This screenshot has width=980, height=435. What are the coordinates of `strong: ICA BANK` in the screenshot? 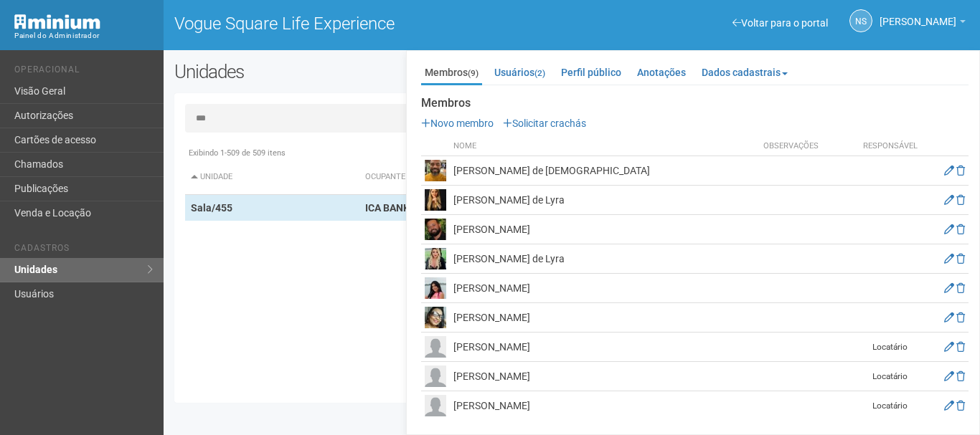 It's located at (387, 208).